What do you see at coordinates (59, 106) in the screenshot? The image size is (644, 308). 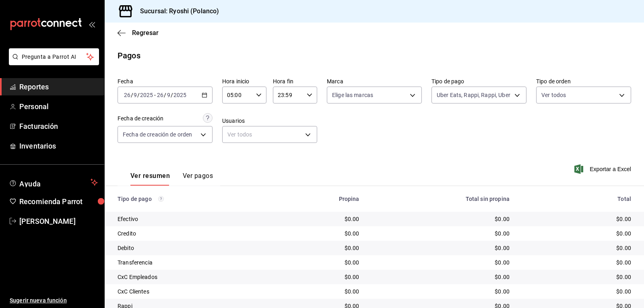 I see `span: Personal` at bounding box center [59, 106].